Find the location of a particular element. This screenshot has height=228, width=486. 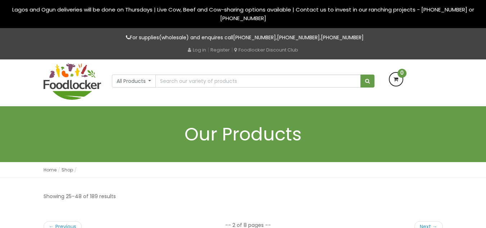

h1: Our Products is located at coordinates (243, 134).